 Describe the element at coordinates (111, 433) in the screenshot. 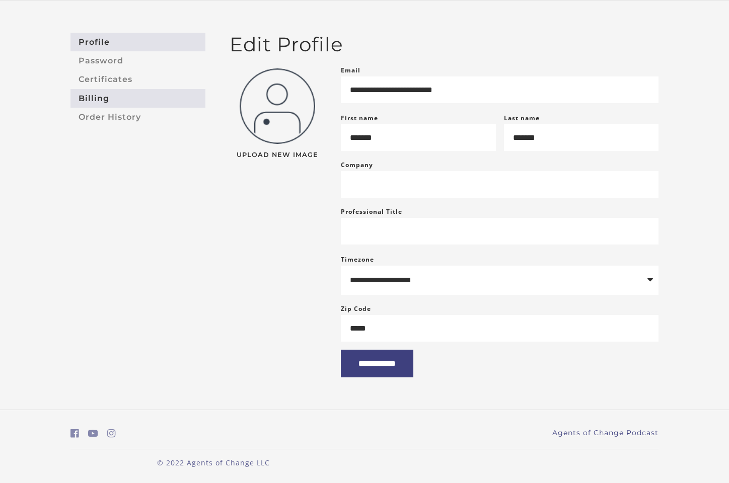

I see `i: https://www.instagram.com/agentsofchangeprep/ (Open in a new window)` at that location.